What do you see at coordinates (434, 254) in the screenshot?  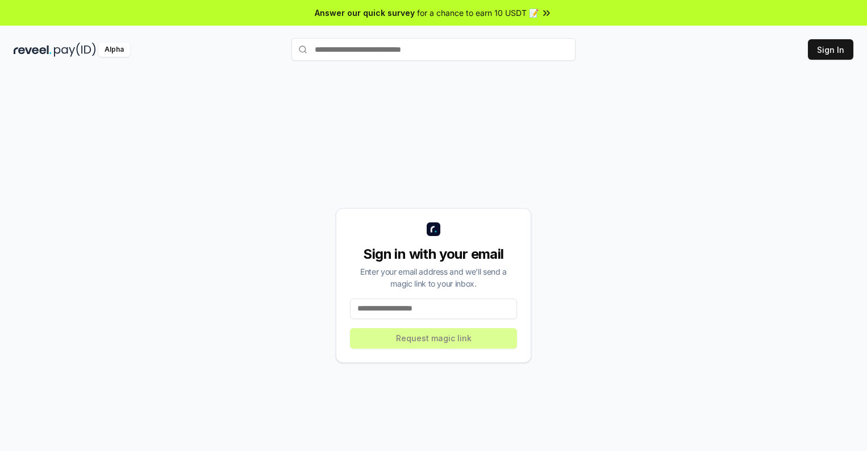 I see `div: Sign in with your email` at bounding box center [434, 254].